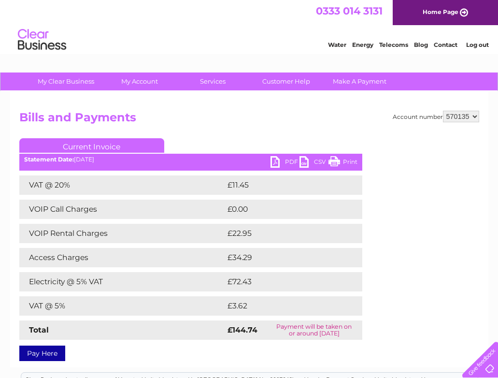 This screenshot has width=498, height=378. I want to click on td: £22.95, so click(284, 233).